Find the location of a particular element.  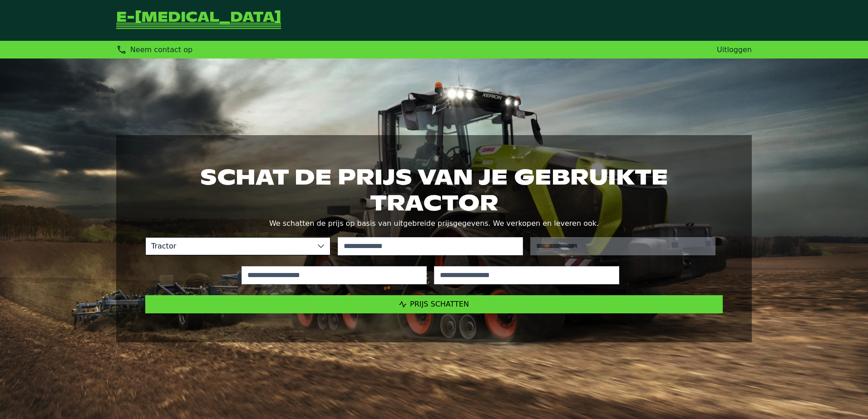

span: Tractor is located at coordinates (229, 246).